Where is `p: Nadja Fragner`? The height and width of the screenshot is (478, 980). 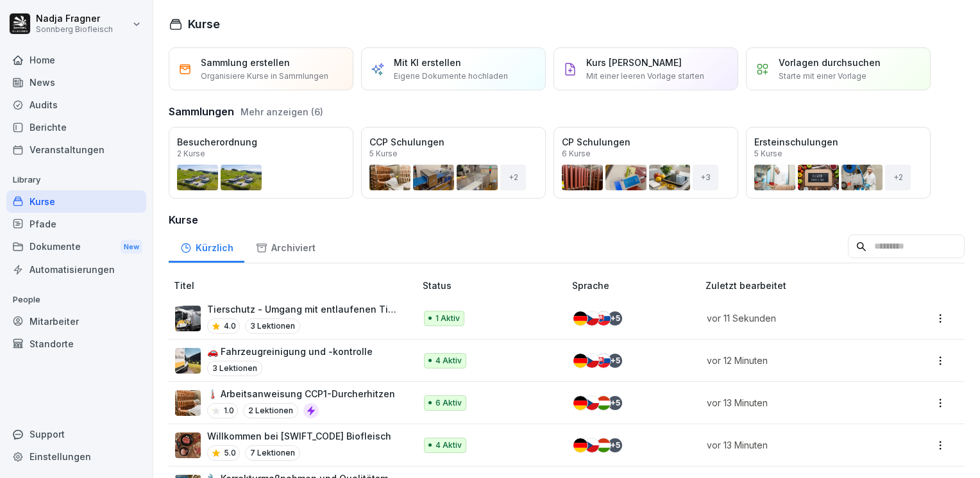 p: Nadja Fragner is located at coordinates (74, 19).